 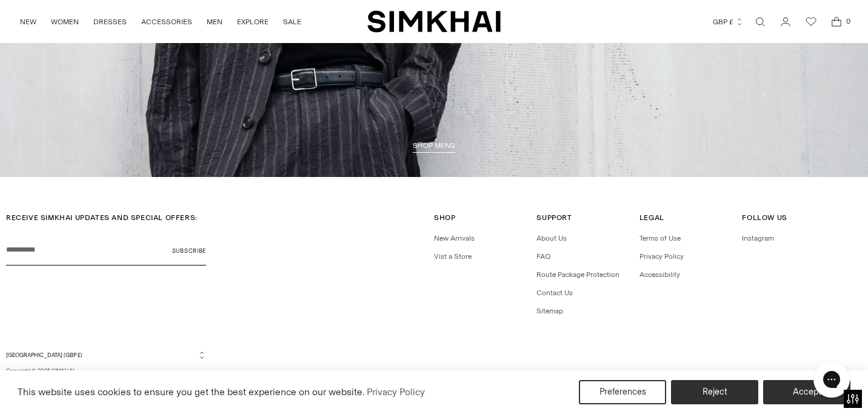 I want to click on a: EXPLORE, so click(x=253, y=22).